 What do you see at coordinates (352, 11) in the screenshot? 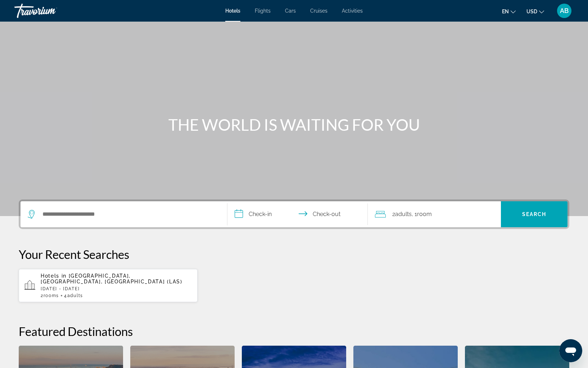
I see `a: Activities` at bounding box center [352, 11].